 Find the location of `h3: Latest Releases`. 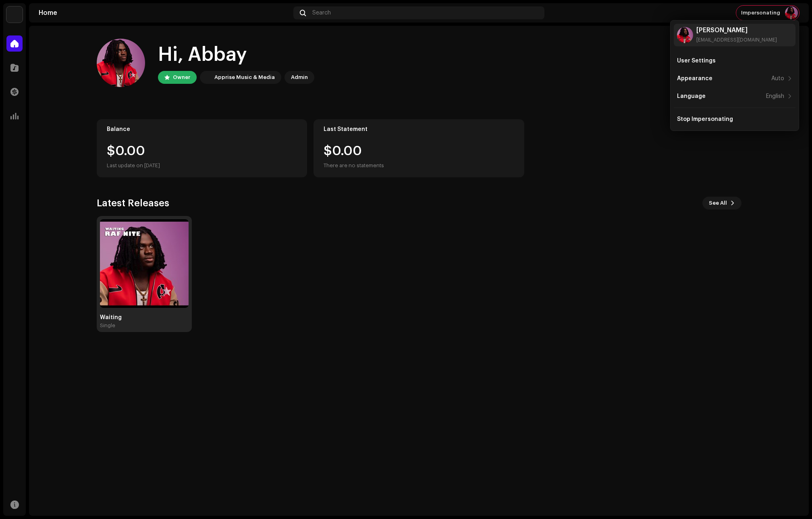

h3: Latest Releases is located at coordinates (133, 203).